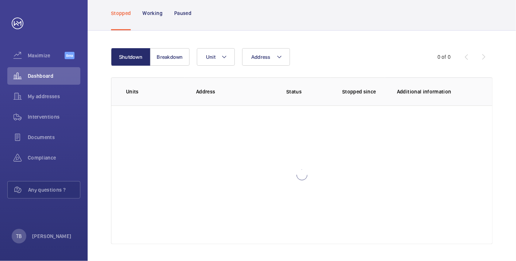 The height and width of the screenshot is (261, 516). I want to click on div: 0 of 0, so click(444, 57).